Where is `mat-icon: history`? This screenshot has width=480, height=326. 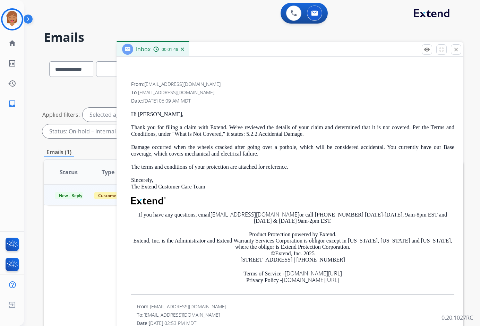 mat-icon: history is located at coordinates (12, 84).